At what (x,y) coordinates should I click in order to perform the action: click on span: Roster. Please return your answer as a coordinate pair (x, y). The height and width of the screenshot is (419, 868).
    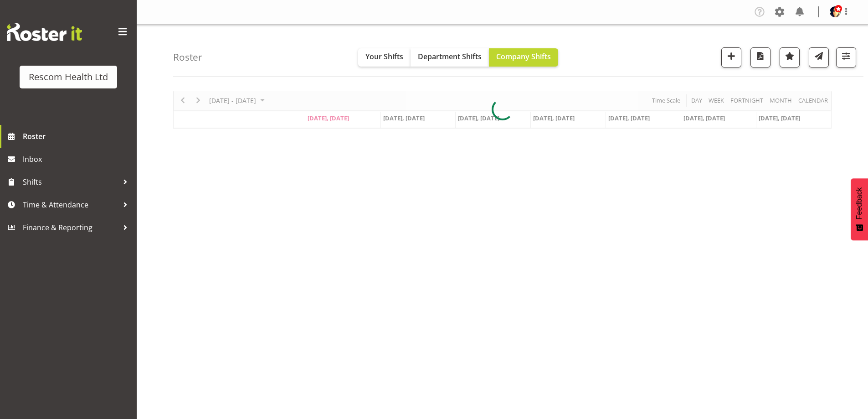
    Looking at the image, I should click on (77, 136).